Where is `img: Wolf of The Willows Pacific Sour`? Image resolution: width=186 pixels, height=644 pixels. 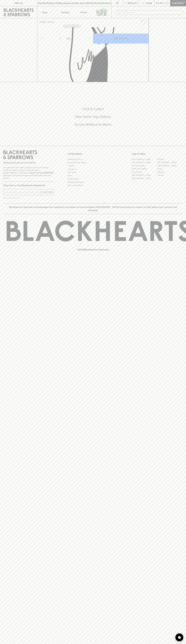 img: Wolf of The Willows Pacific Sour is located at coordinates (93, 55).